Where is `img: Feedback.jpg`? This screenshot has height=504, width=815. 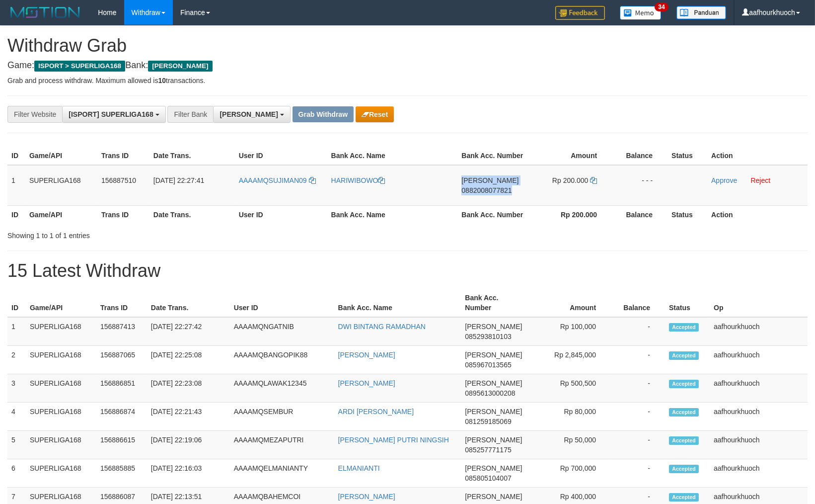 img: Feedback.jpg is located at coordinates (580, 13).